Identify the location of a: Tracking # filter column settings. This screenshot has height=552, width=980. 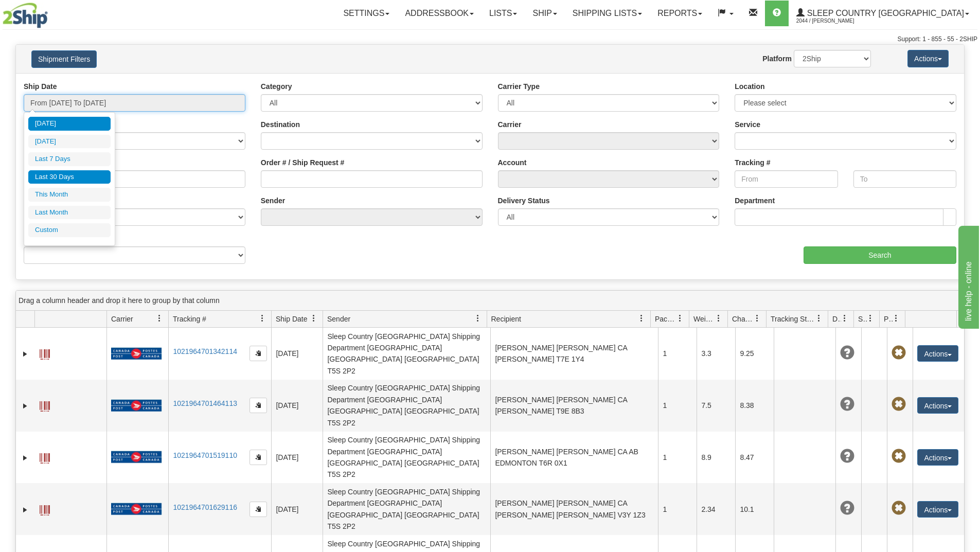
(263, 318).